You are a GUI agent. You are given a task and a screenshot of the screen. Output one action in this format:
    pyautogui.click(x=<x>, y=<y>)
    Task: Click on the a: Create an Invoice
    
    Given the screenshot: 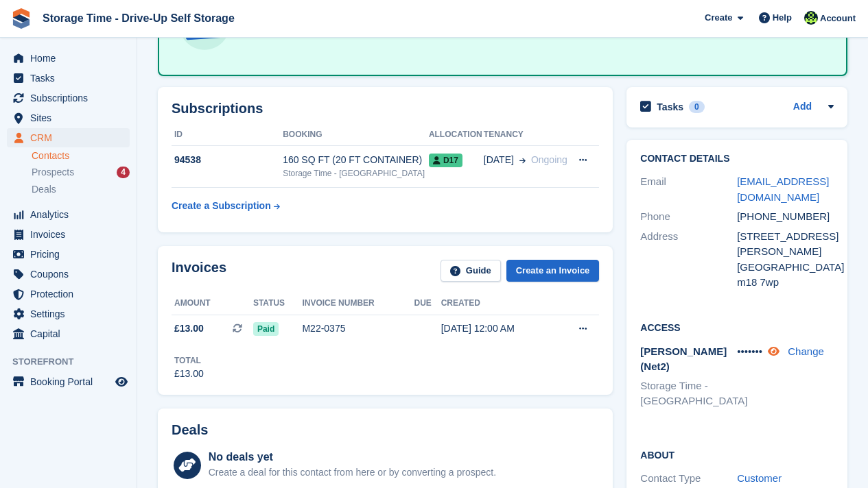 What is the action you would take?
    pyautogui.click(x=553, y=271)
    